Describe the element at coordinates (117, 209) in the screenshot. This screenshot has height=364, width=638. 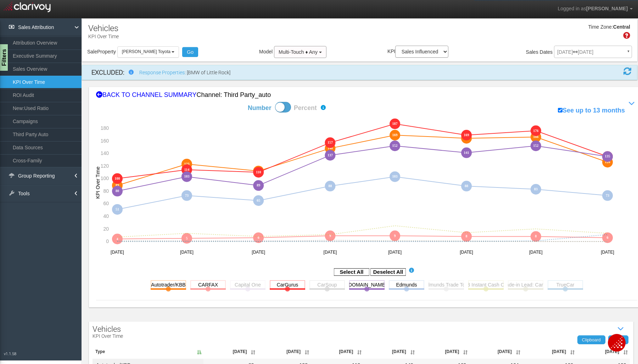
I see `text: 51` at that location.